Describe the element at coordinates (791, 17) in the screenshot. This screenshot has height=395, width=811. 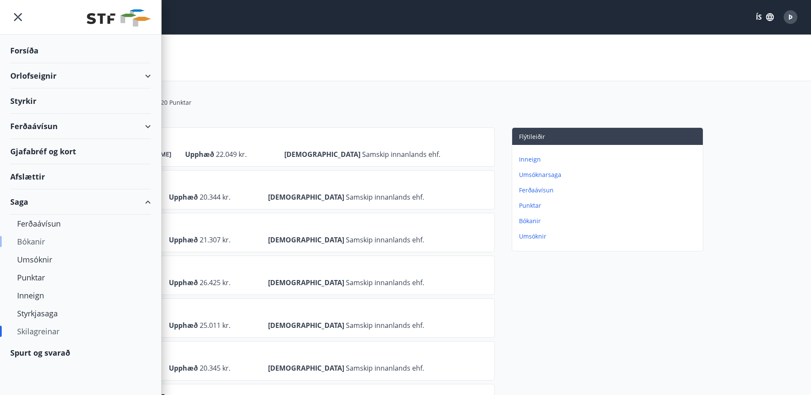
I see `button: Þ` at that location.